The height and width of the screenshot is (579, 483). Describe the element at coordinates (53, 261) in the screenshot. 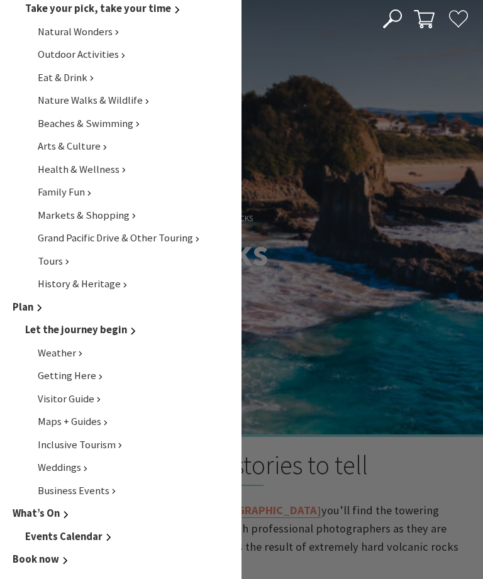

I see `a: Tours` at that location.